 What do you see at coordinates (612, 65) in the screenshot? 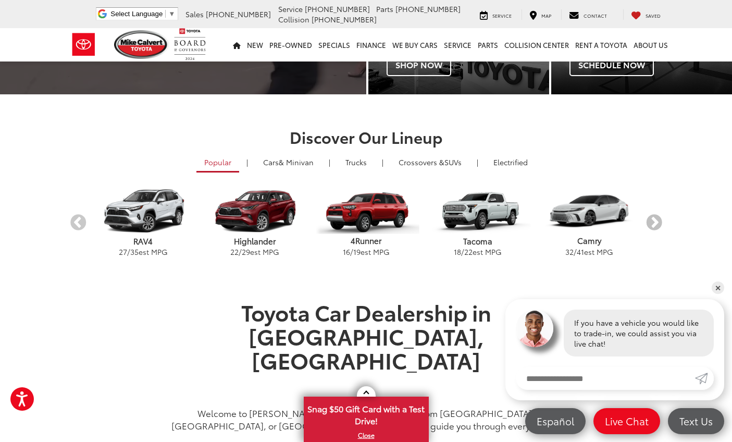
I see `span: Schedule Now` at bounding box center [612, 65].